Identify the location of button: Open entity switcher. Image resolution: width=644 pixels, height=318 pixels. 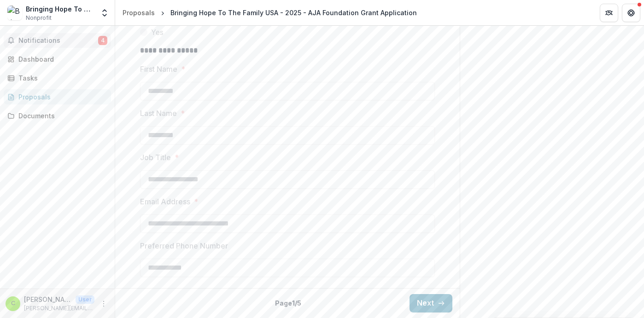
(104, 13).